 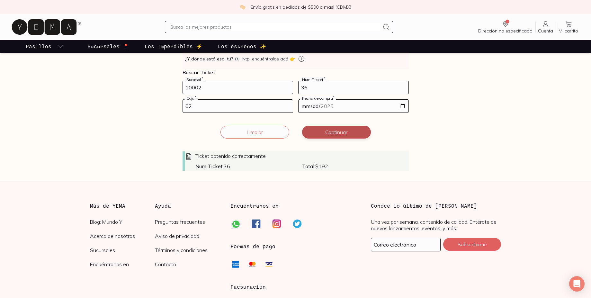 What do you see at coordinates (275, 27) in the screenshot?
I see `input: Busca los mejores productos` at bounding box center [275, 27].